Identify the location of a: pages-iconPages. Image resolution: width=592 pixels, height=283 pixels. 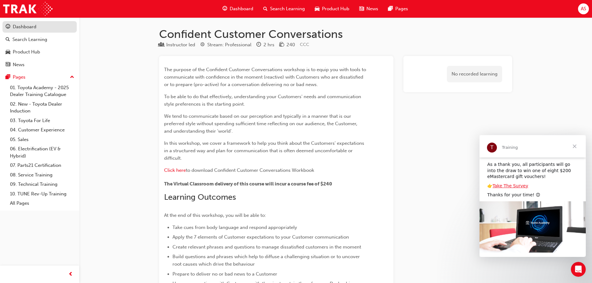
(398, 9).